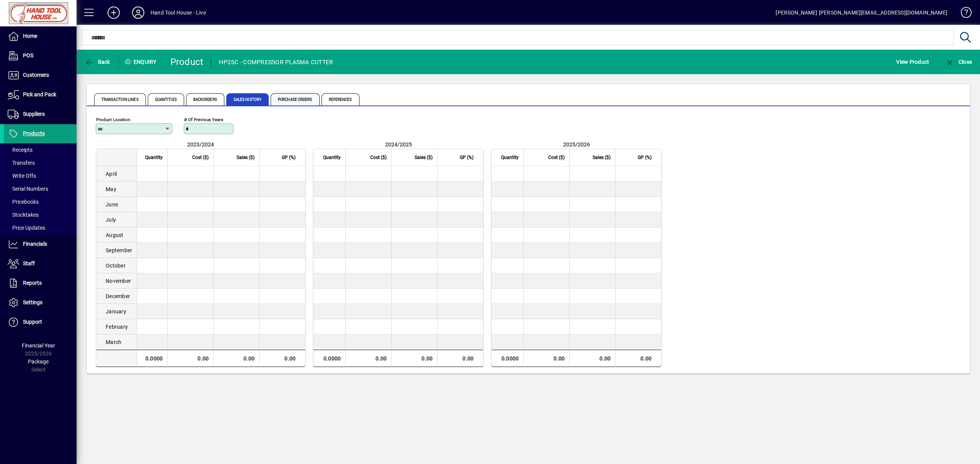  What do you see at coordinates (40, 202) in the screenshot?
I see `a: Pricebooks` at bounding box center [40, 202].